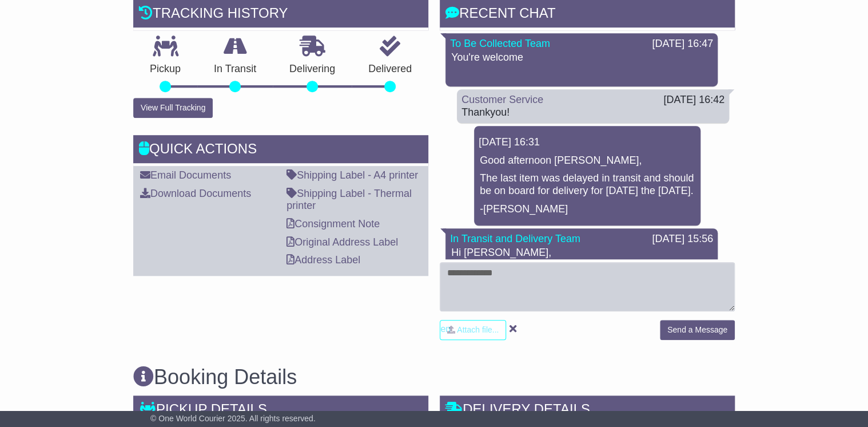  Describe the element at coordinates (434, 377) in the screenshot. I see `h3: Booking Details` at that location.